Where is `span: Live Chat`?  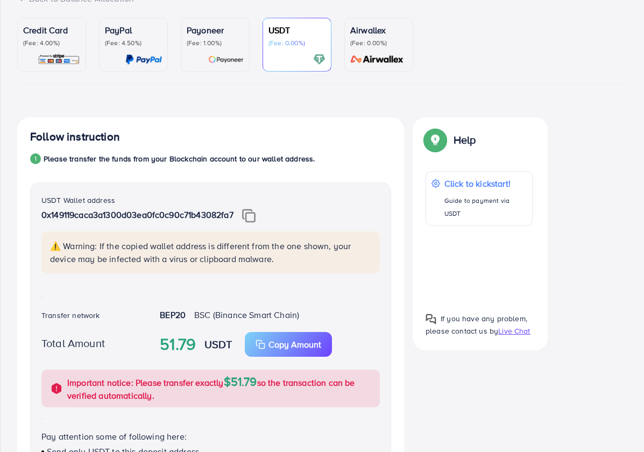 span: Live Chat is located at coordinates (514, 331).